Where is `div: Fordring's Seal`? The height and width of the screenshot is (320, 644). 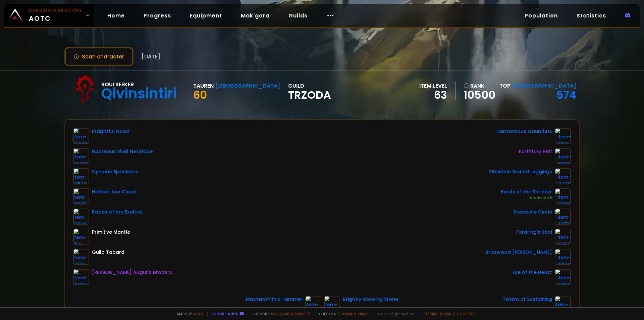
div: Fordring's Seal is located at coordinates (534, 232).